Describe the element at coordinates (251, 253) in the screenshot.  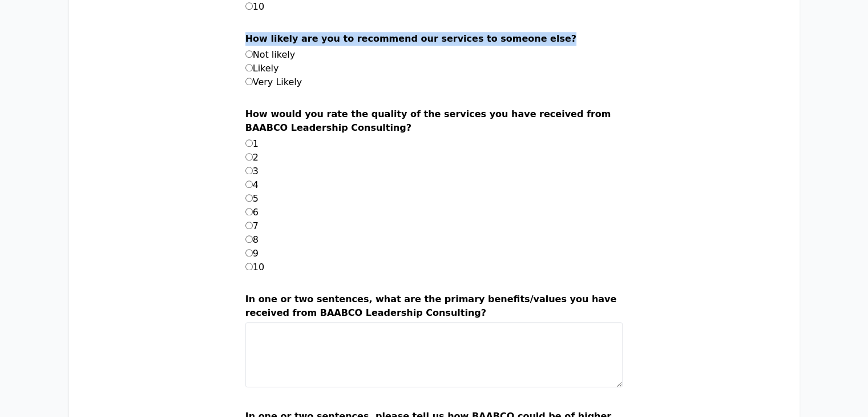
I see `label: 9` at that location.